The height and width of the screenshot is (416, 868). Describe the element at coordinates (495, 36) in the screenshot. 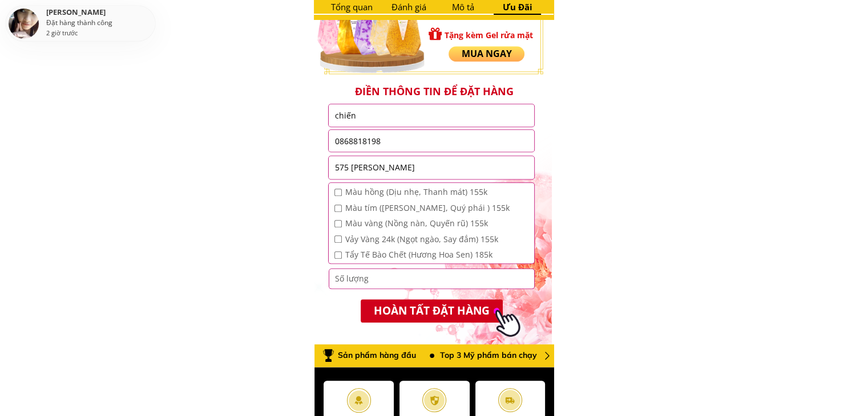

I see `h3: Tặng kèm Gel rửa mặt` at that location.